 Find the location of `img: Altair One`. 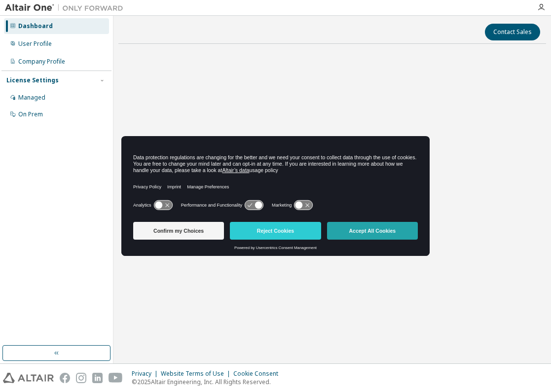

img: Altair One is located at coordinates (66, 8).